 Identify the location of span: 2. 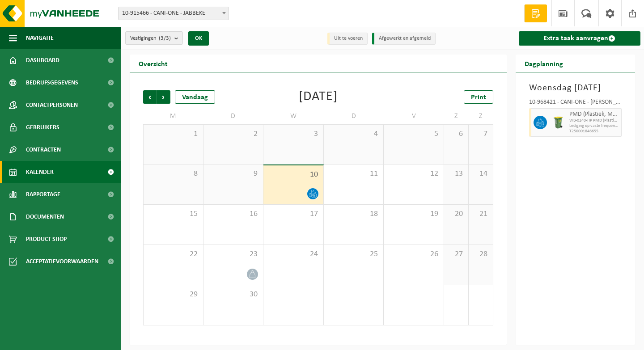
(233, 134).